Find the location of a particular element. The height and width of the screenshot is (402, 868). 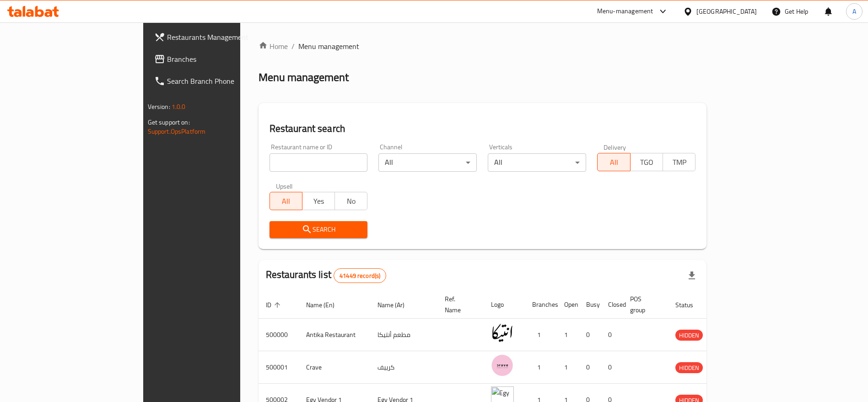

span: Name (Ar) is located at coordinates (397, 305).